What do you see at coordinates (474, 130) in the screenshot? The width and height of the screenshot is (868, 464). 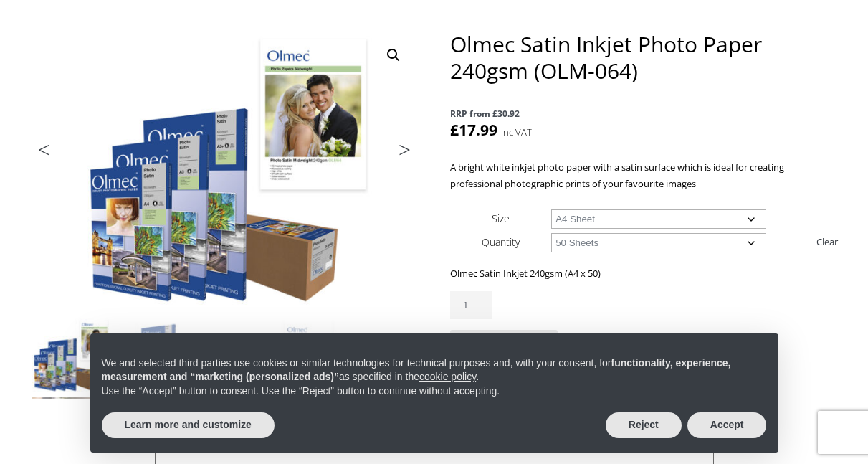 I see `bdi: 17.99` at bounding box center [474, 130].